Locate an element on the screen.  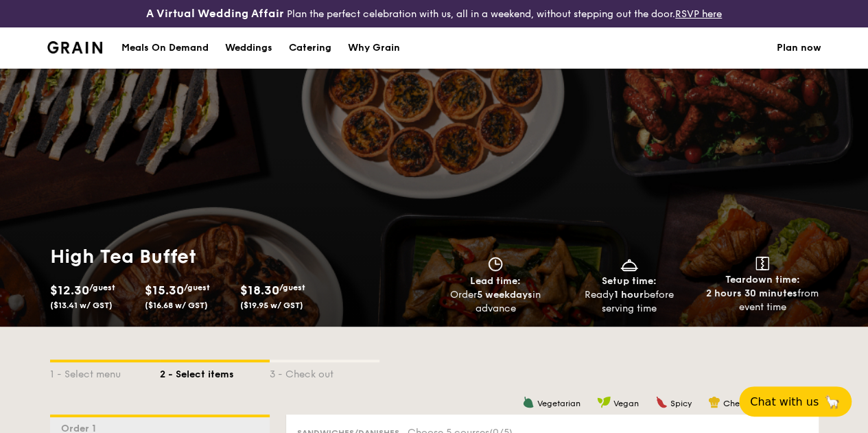
span: $12.30 is located at coordinates (70, 290).